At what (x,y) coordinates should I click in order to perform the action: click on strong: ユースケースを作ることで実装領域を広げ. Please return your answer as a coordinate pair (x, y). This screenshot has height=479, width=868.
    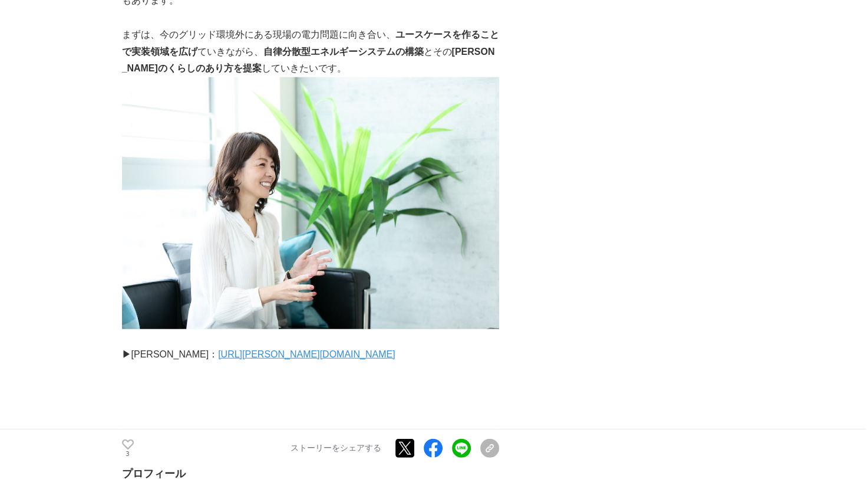
    Looking at the image, I should click on (310, 43).